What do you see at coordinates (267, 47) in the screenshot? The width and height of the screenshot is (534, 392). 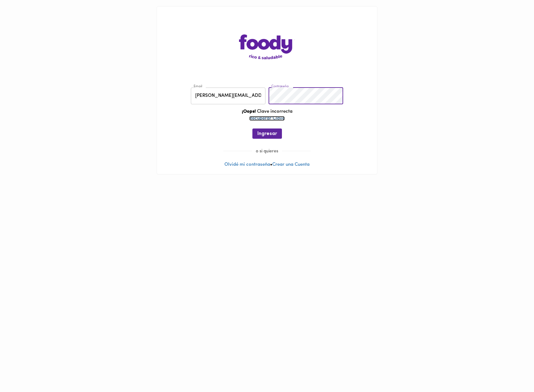 I see `img: logo-main-page.png` at bounding box center [267, 47].